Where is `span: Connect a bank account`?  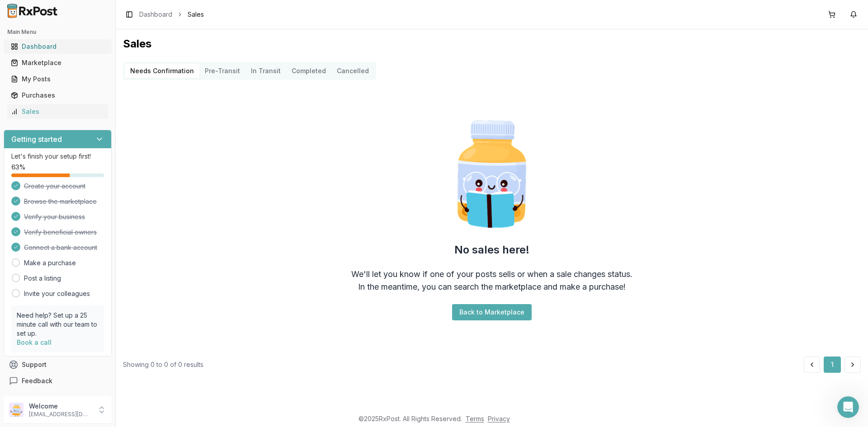
span: Connect a bank account is located at coordinates (60, 247).